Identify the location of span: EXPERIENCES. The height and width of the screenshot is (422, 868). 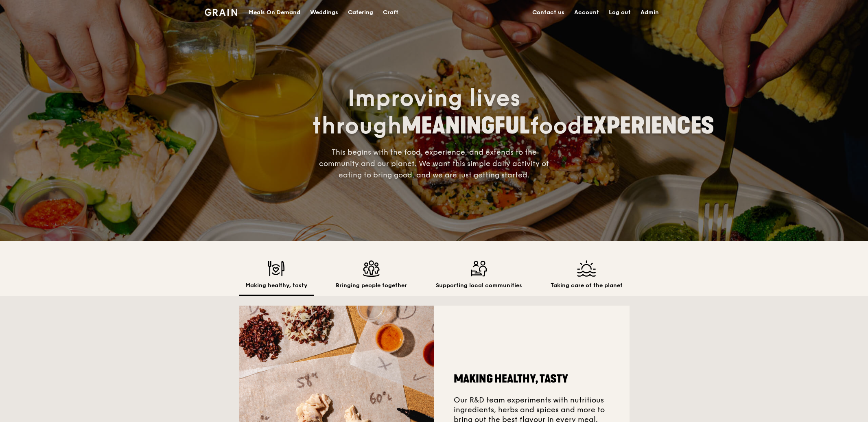
(648, 126).